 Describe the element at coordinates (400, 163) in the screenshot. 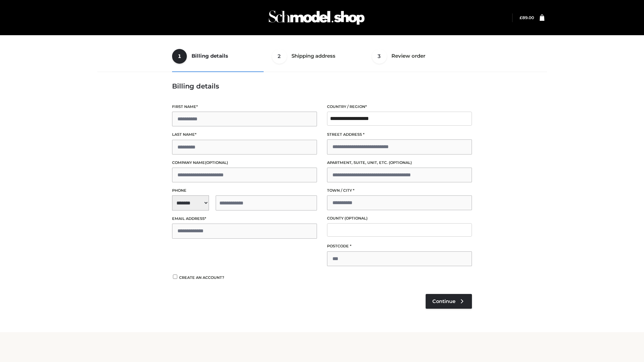

I see `label: Apartment, suite, unit, etc.` at that location.